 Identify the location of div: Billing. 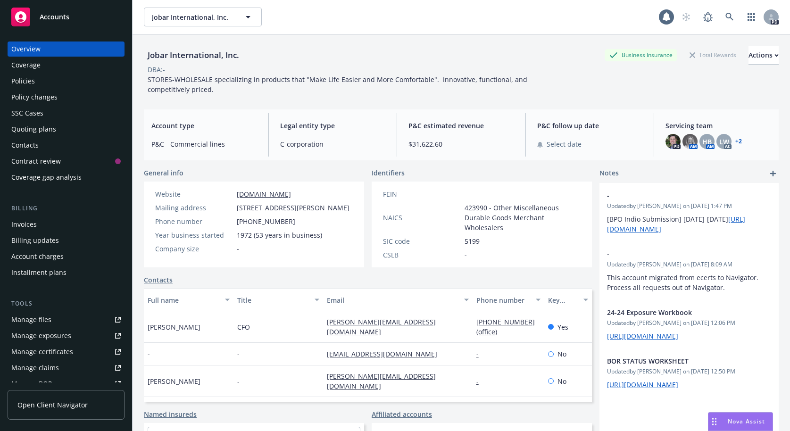
(66, 208).